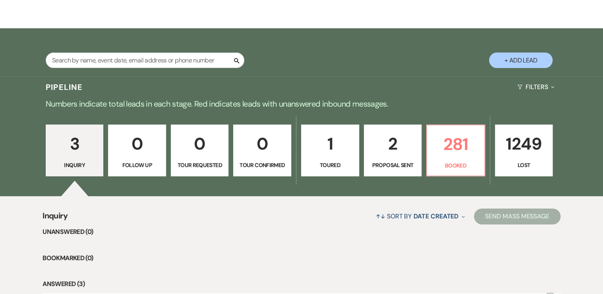 Image resolution: width=603 pixels, height=294 pixels. Describe the element at coordinates (524, 150) in the screenshot. I see `a: 1249Lost` at that location.